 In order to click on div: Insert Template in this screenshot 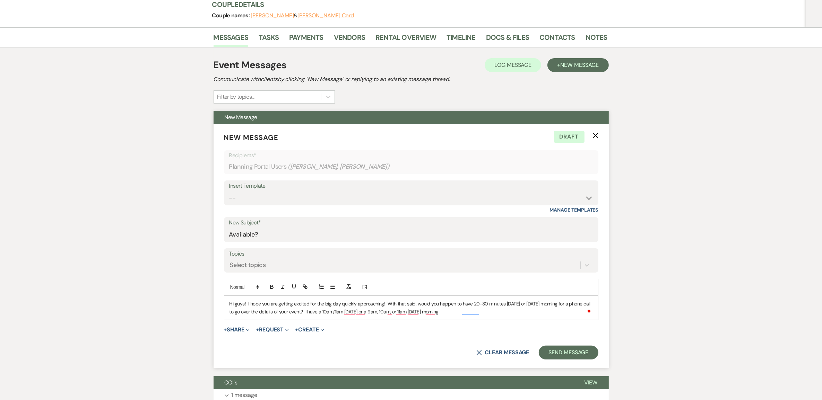, I will do `click(411, 186)`.